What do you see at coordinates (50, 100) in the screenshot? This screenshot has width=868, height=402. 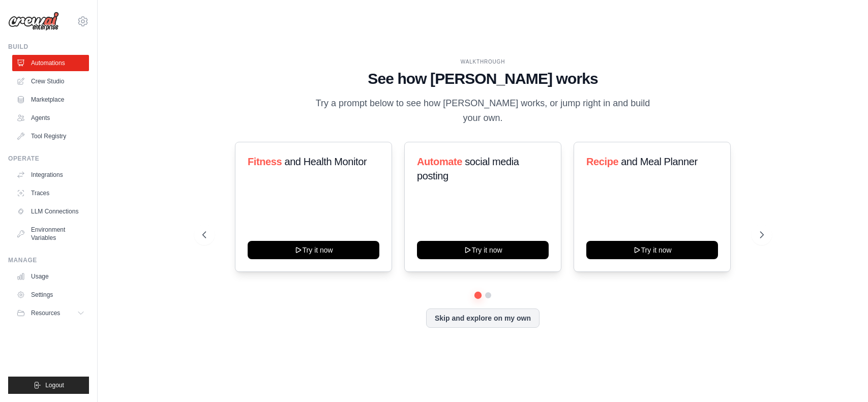 I see `a: Marketplace` at bounding box center [50, 100].